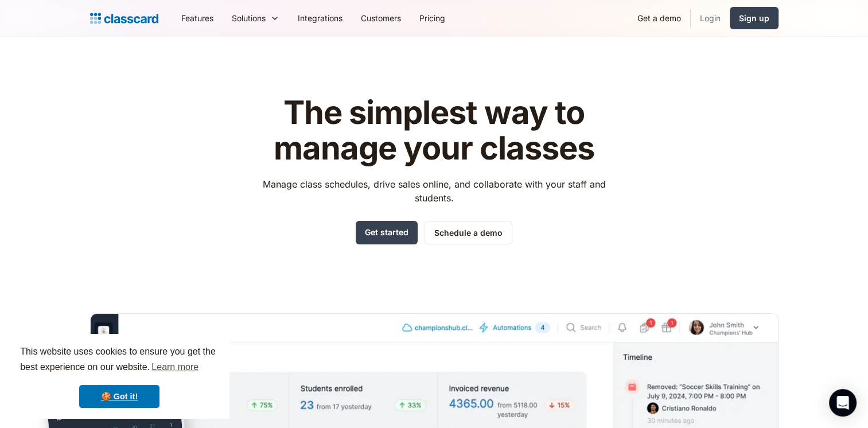  Describe the element at coordinates (119, 396) in the screenshot. I see `a: dismiss cookie message` at that location.